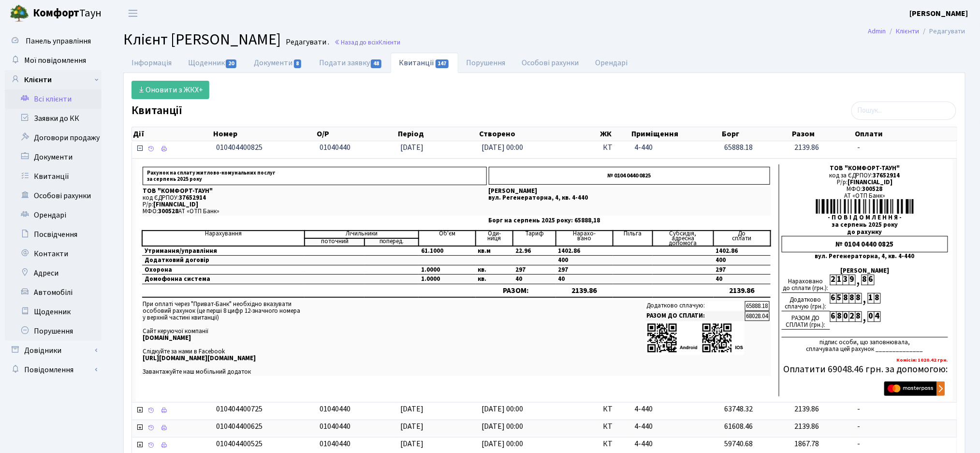 Image resolution: width=980 pixels, height=453 pixels. I want to click on div: 1, so click(871, 298).